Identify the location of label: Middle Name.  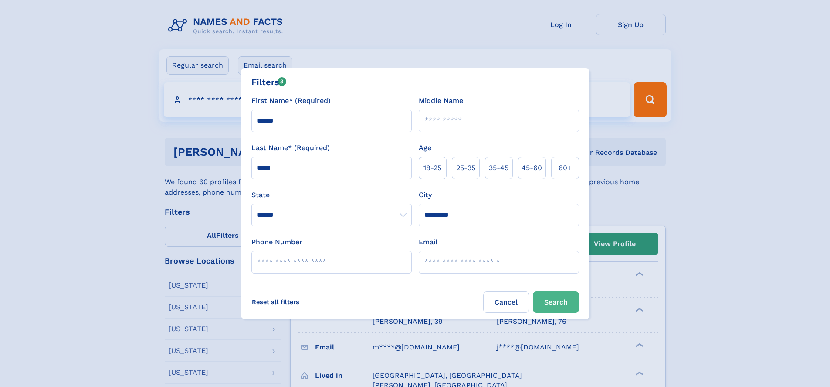
(441, 101).